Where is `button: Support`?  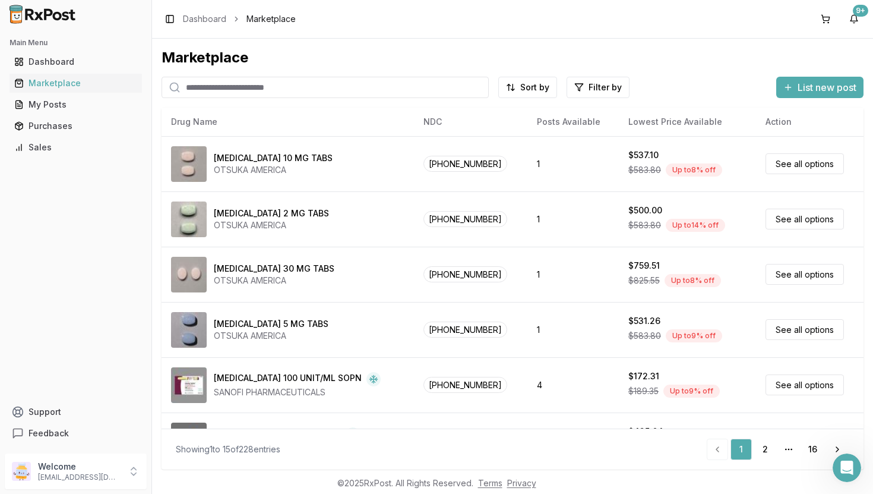
button: Support is located at coordinates (75, 412).